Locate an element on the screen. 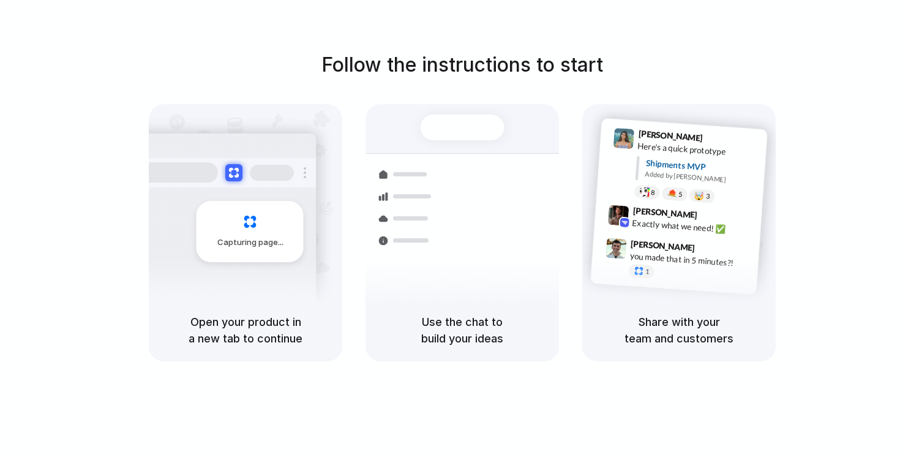 Image resolution: width=900 pixels, height=457 pixels. div: Here's a quick prototype is located at coordinates (699, 149).